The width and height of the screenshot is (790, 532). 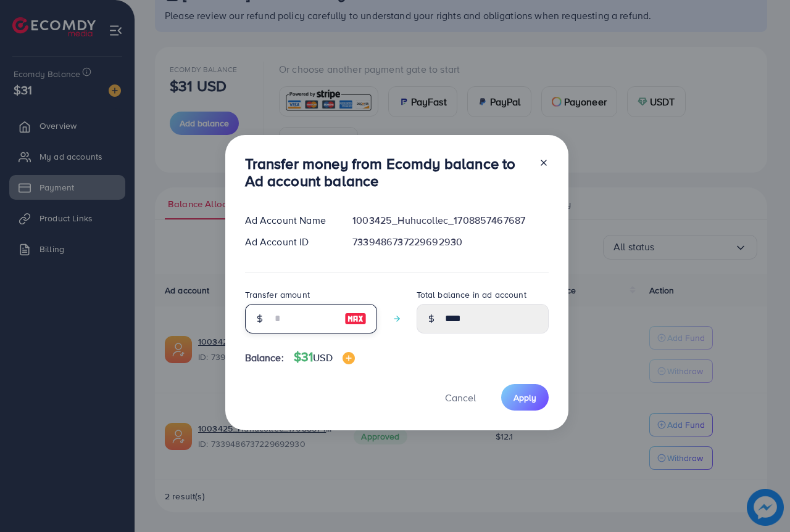 I want to click on label: Total balance in ad account, so click(x=471, y=294).